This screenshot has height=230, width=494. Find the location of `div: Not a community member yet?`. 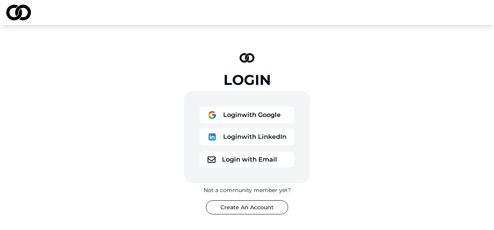

div: Not a community member yet? is located at coordinates (247, 190).